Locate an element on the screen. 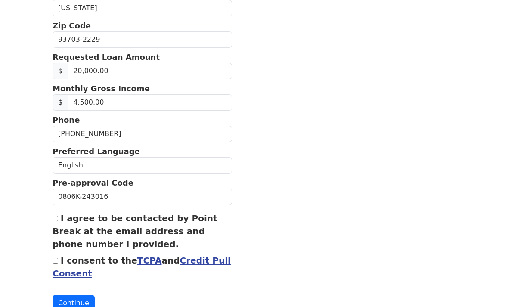  input: Requested Loan Amount is located at coordinates (150, 71).